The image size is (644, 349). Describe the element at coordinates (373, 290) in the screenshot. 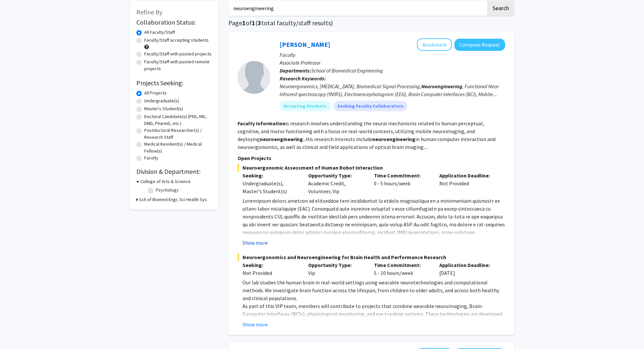

I see `p: Our lab studies the human brain in real-world settings using wearable neurotechnologies and compu...` at that location.